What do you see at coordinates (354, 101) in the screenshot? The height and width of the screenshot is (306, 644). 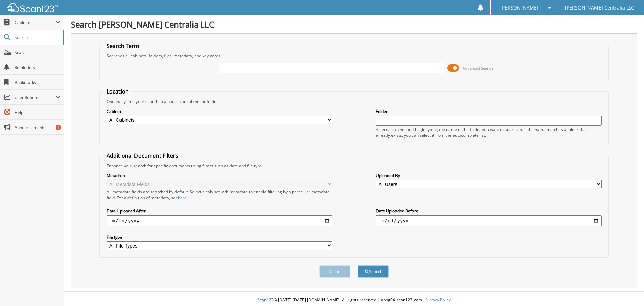 I see `div: Optionally limit your search to a particular cabinet or folder` at bounding box center [354, 101].